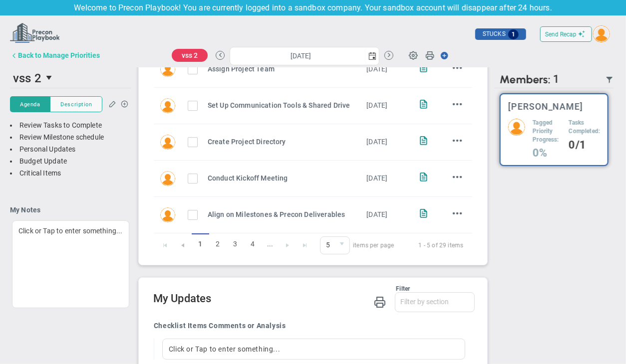 This screenshot has height=364, width=626. I want to click on button: Agenda, so click(30, 104).